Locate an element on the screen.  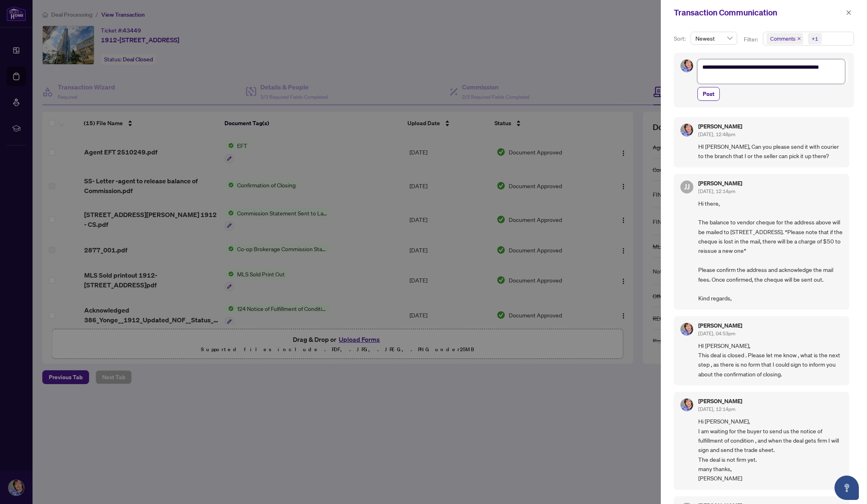
button: Post is located at coordinates (709, 94).